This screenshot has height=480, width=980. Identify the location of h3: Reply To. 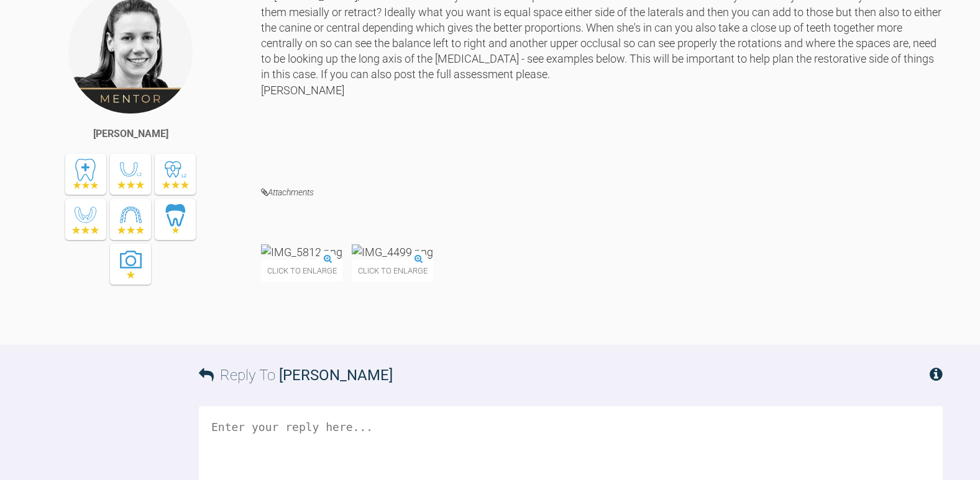
(296, 375).